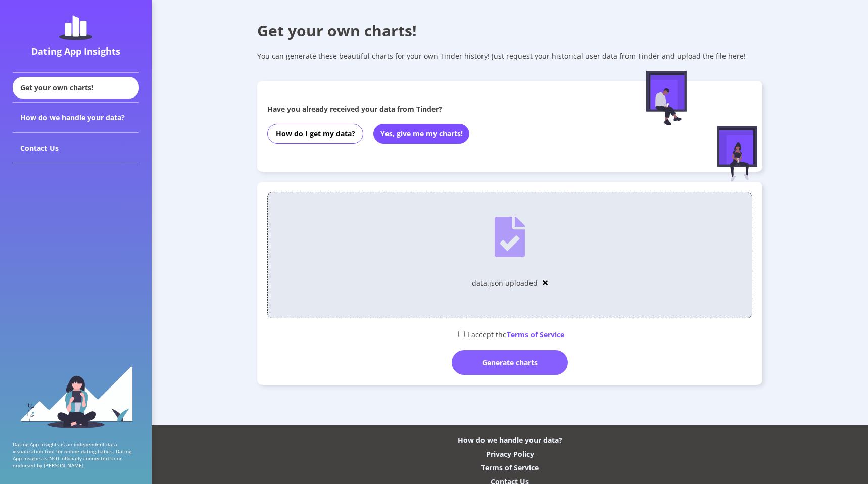  I want to click on span: Terms of Service, so click(535, 334).